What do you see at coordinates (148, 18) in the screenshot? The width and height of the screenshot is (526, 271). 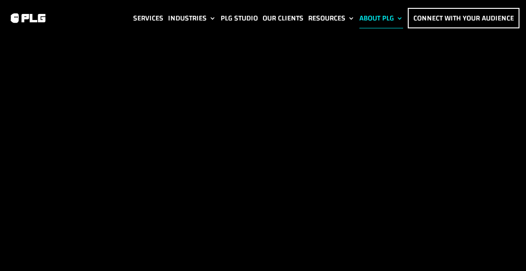 I see `a: Services` at bounding box center [148, 18].